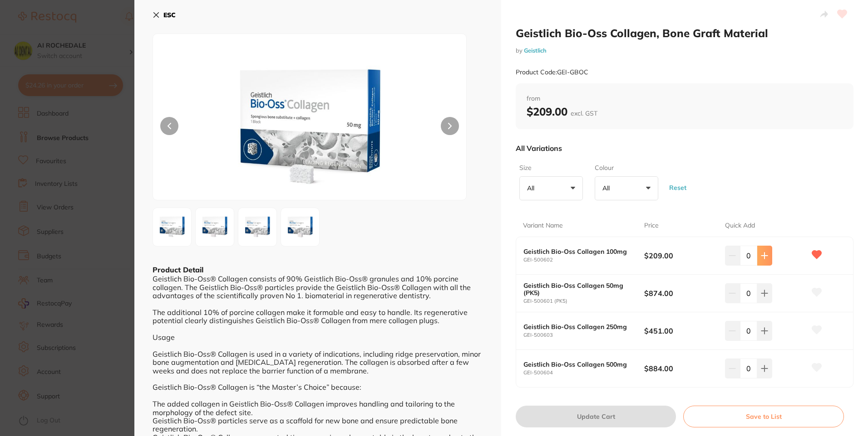 This screenshot has height=436, width=868. What do you see at coordinates (584, 373) in the screenshot?
I see `small: GEI-500604` at bounding box center [584, 373].